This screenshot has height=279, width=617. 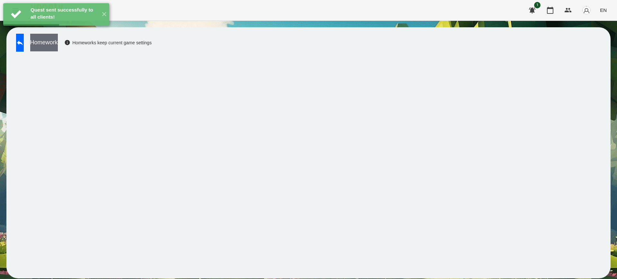 I want to click on span: 1, so click(x=537, y=5).